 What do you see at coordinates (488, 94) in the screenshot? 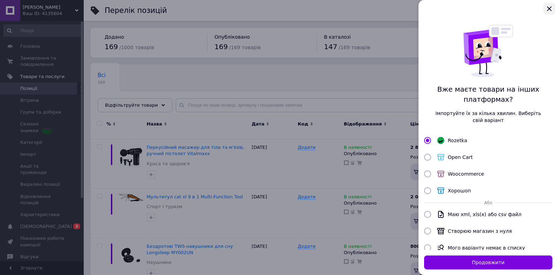
I see `span: Вже маєте товари на інших платформах?` at bounding box center [488, 94].